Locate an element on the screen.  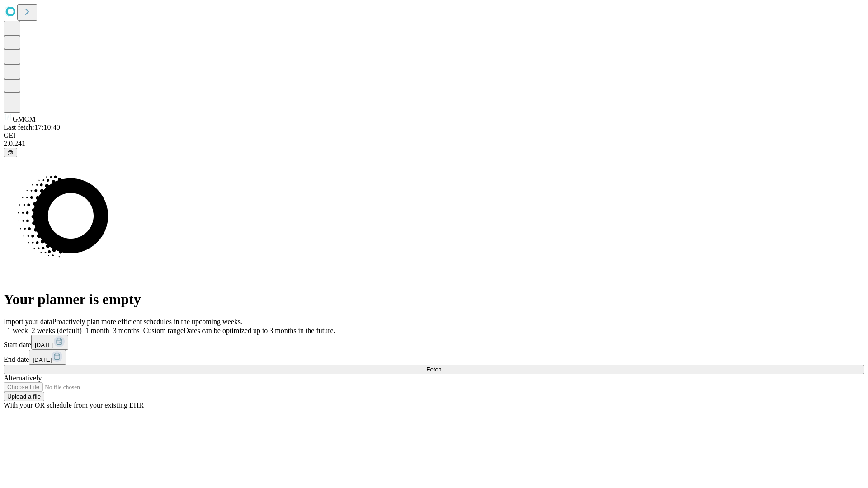
h1: Your planner is empty is located at coordinates (434, 299).